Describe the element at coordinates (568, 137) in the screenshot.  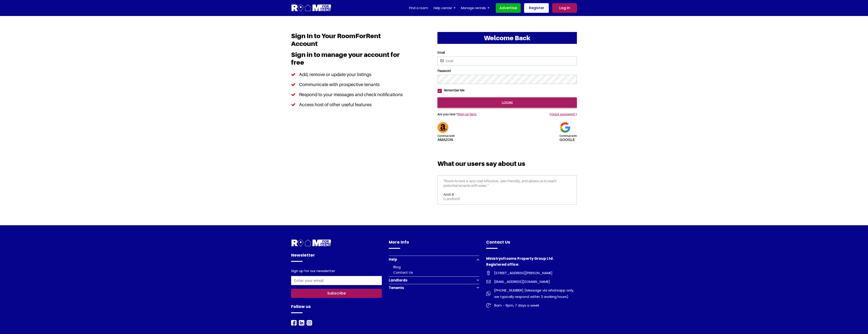
I see `h5: google` at that location.